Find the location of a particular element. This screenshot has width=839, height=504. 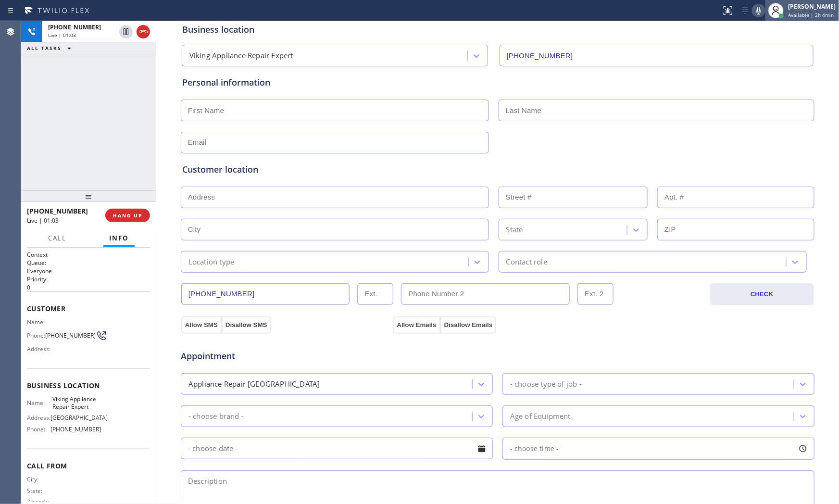

span: Available | 2h 4min is located at coordinates (812, 15).